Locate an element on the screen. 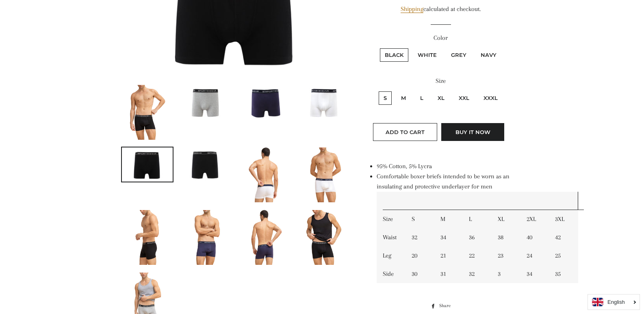 The width and height of the screenshot is (644, 314). label: Color is located at coordinates (440, 38).